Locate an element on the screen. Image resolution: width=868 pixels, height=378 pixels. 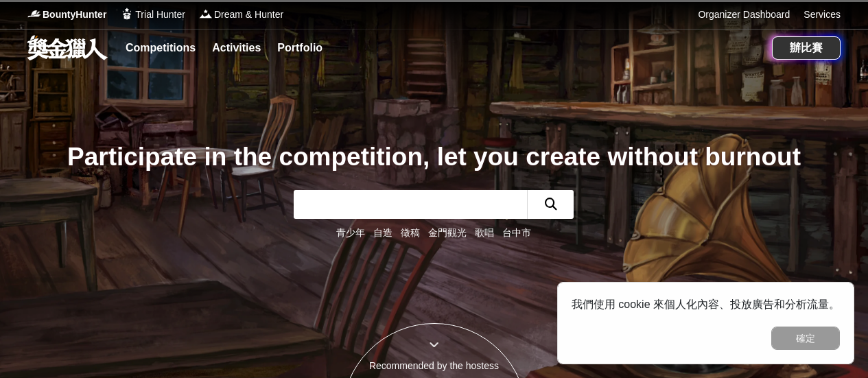
span: BountyHunter is located at coordinates (74, 14).